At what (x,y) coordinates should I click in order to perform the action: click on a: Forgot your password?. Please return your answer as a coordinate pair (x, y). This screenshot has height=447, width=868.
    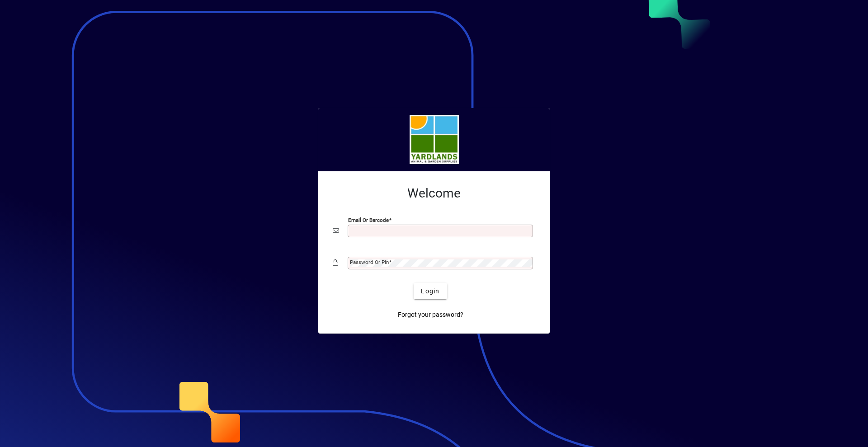
    Looking at the image, I should click on (431, 314).